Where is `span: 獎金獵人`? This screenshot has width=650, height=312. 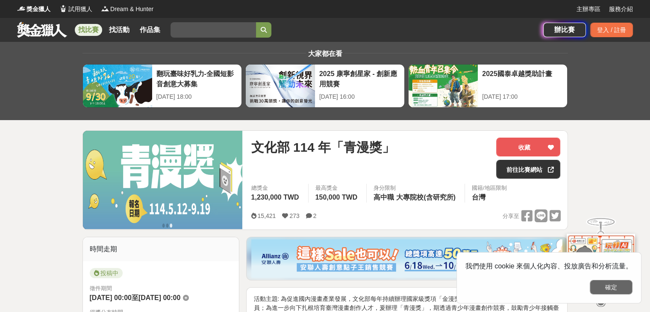
span: 獎金獵人 is located at coordinates (38, 9).